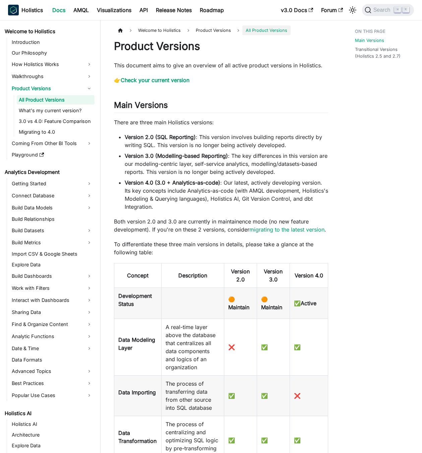 This screenshot has height=453, width=422. I want to click on th: Version 2.0, so click(240, 275).